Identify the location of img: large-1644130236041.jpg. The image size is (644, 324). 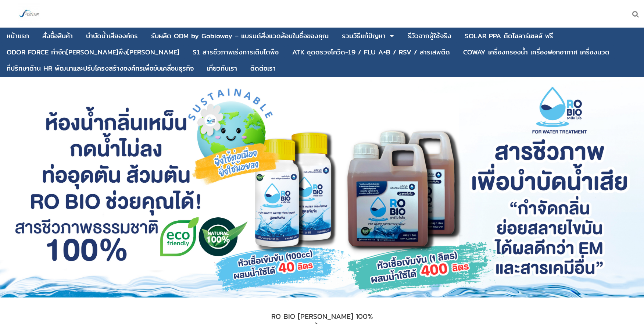
(30, 14).